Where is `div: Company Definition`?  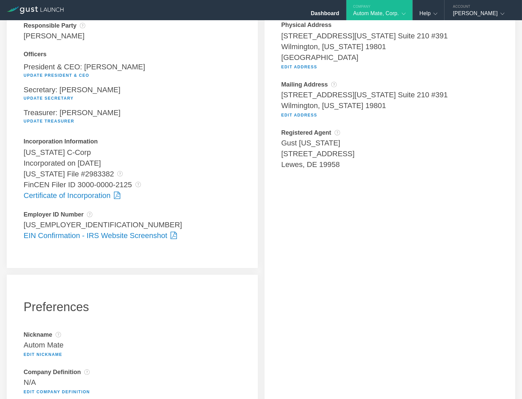
div: Company Definition is located at coordinates (132, 372).